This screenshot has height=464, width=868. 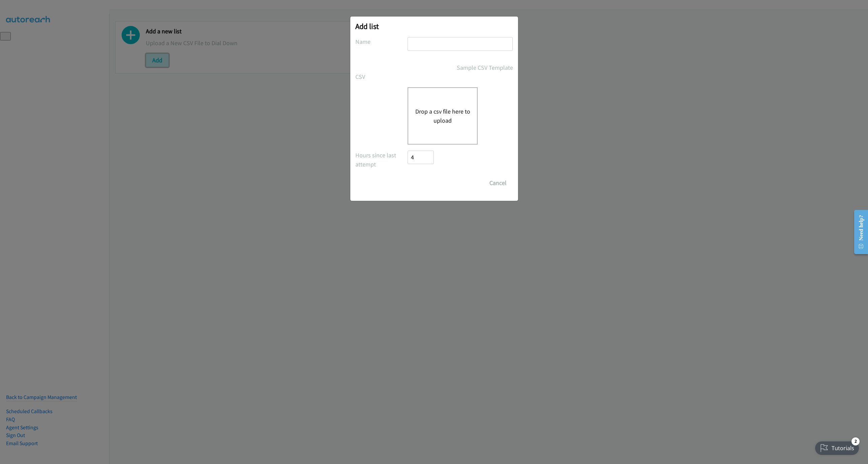 I want to click on div: Open Resource Center, so click(x=12, y=27).